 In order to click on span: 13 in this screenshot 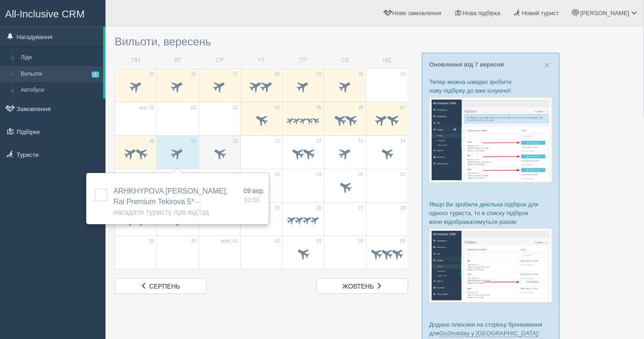, I will do `click(361, 141)`.